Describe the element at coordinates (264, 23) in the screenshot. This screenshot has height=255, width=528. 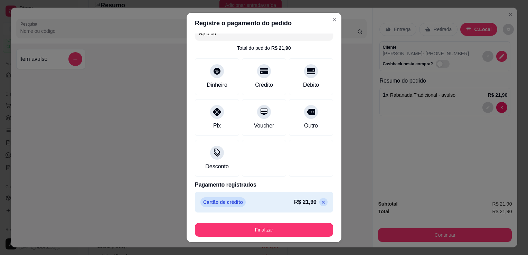
I see `header: Registre o pagamento do pedido` at that location.